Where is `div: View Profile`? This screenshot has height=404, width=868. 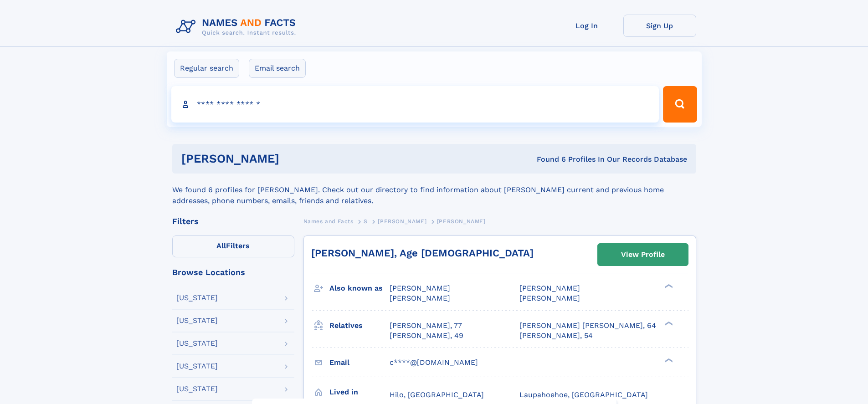 div: View Profile is located at coordinates (643, 255).